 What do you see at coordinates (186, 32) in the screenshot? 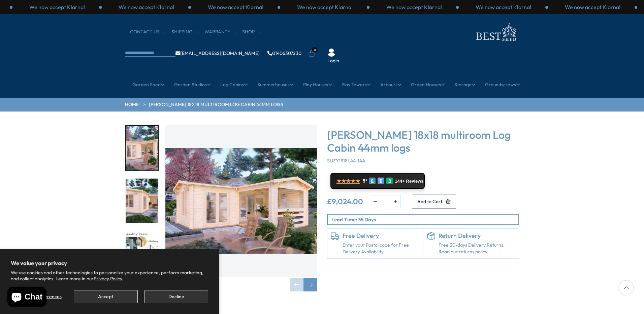
I see `a: Shipping` at bounding box center [186, 32].